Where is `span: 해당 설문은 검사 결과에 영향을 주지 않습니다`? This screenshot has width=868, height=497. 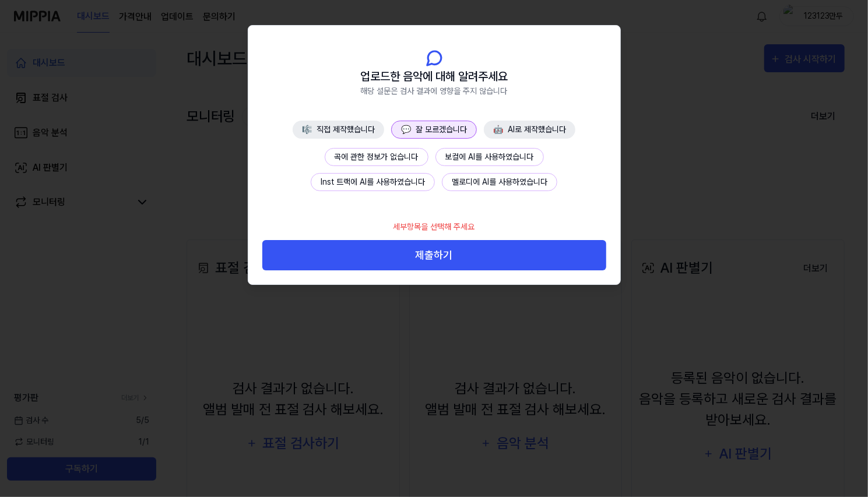 span: 해당 설문은 검사 결과에 영향을 주지 않습니다 is located at coordinates (434, 91).